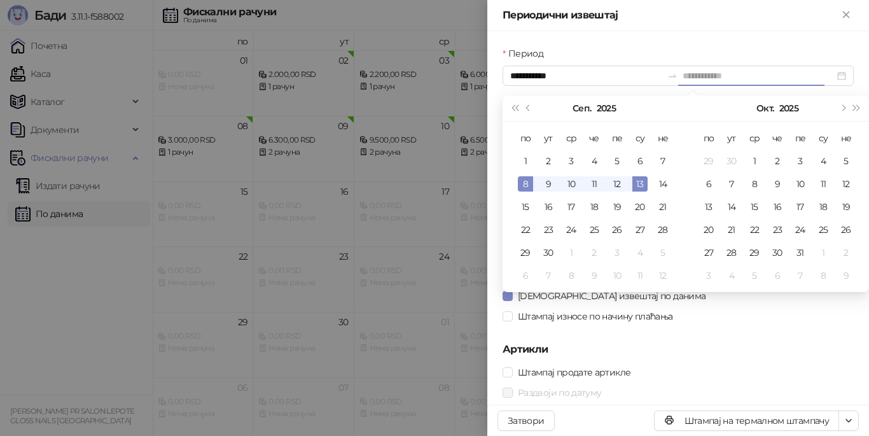 The image size is (869, 436). I want to click on td: 2025-09-15, so click(526, 207).